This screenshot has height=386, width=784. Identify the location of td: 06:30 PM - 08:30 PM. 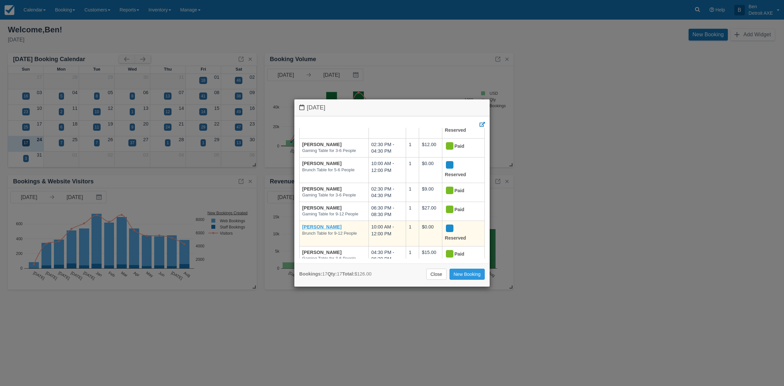
(387, 211).